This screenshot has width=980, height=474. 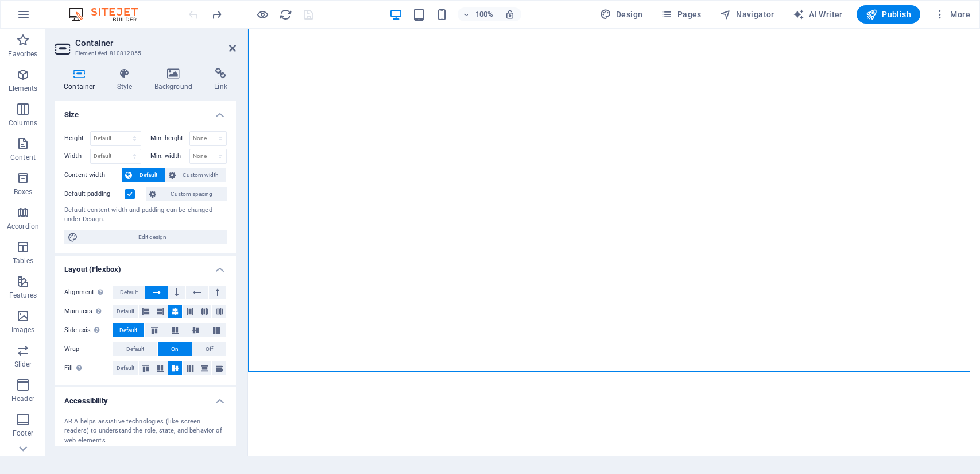 What do you see at coordinates (681, 14) in the screenshot?
I see `span: Pages` at bounding box center [681, 14].